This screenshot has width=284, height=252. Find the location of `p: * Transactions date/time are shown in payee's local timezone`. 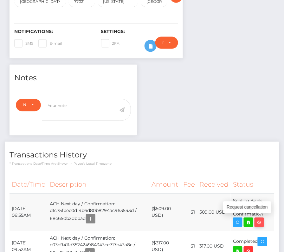

p: * Transactions date/time are shown in payee's local timezone is located at coordinates (142, 164).